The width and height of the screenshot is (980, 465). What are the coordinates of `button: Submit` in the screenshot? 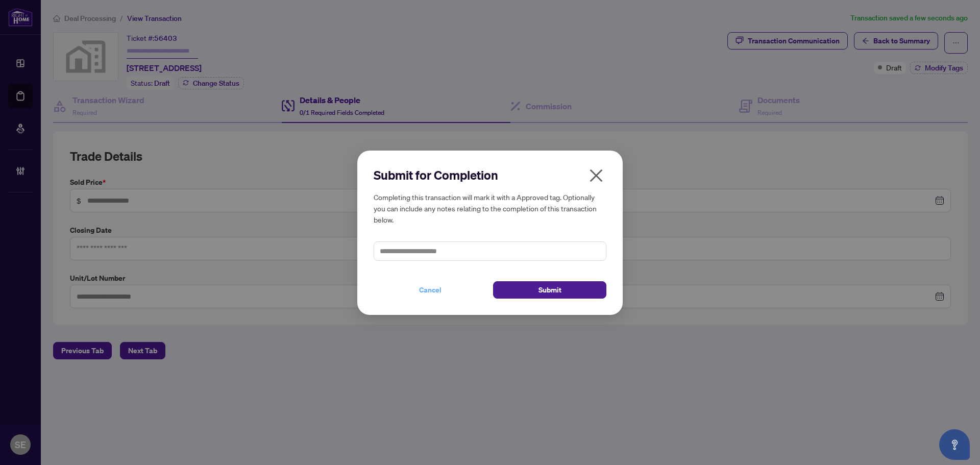 It's located at (550, 290).